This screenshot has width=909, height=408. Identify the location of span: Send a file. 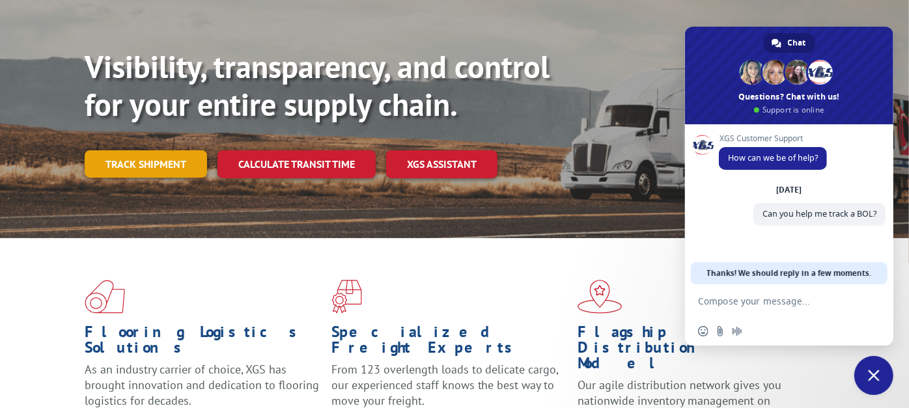
(720, 331).